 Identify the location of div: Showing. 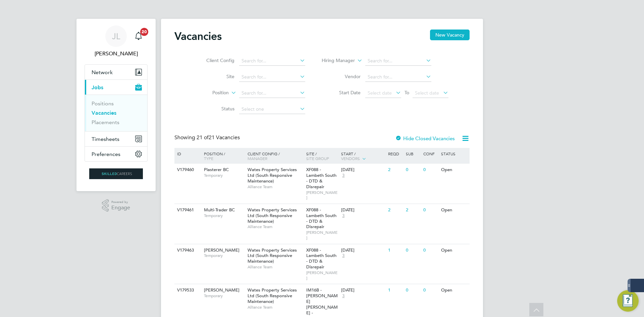
(208, 137).